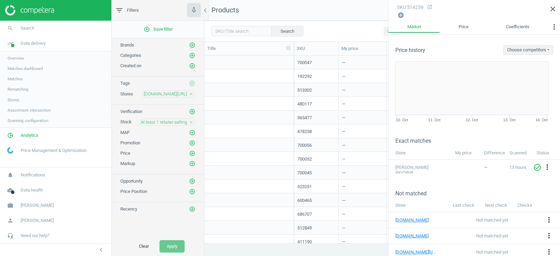  What do you see at coordinates (29, 110) in the screenshot?
I see `span: Assortment intersection` at bounding box center [29, 110].